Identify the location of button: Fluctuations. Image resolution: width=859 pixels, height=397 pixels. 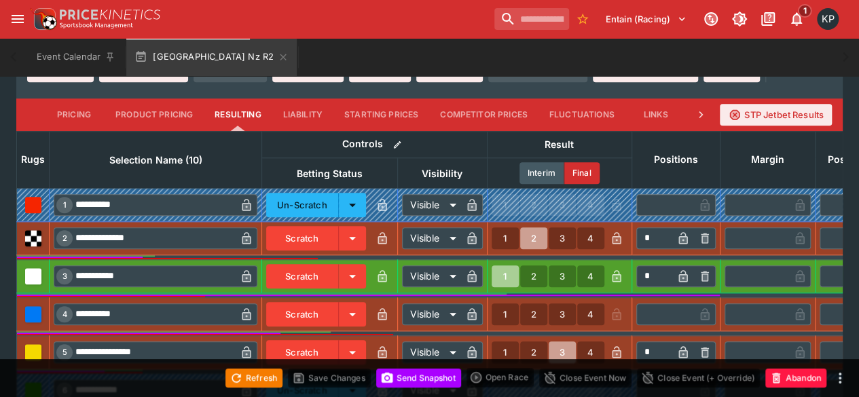
(582, 115).